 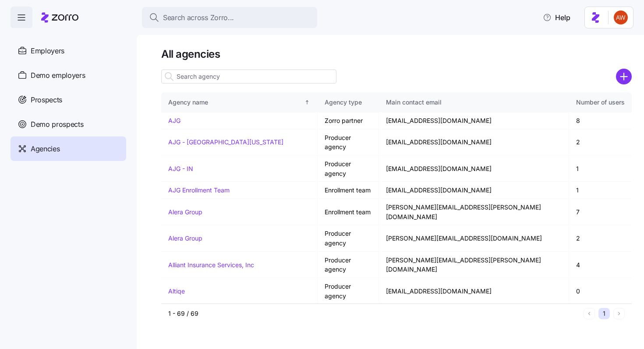 I want to click on div: Agency type, so click(x=348, y=103).